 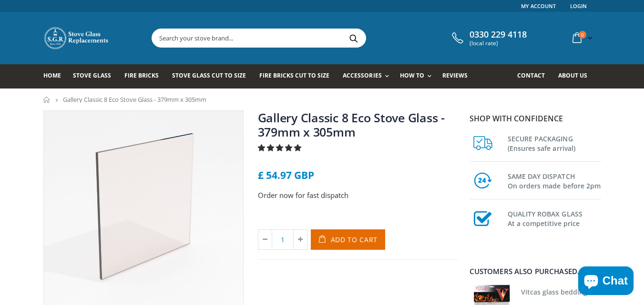 What do you see at coordinates (280, 147) in the screenshot?
I see `span: 5.00 stars` at bounding box center [280, 147].